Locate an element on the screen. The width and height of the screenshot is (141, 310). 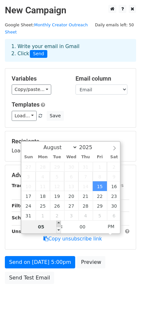
div: Loading... is located at coordinates (71, 146).